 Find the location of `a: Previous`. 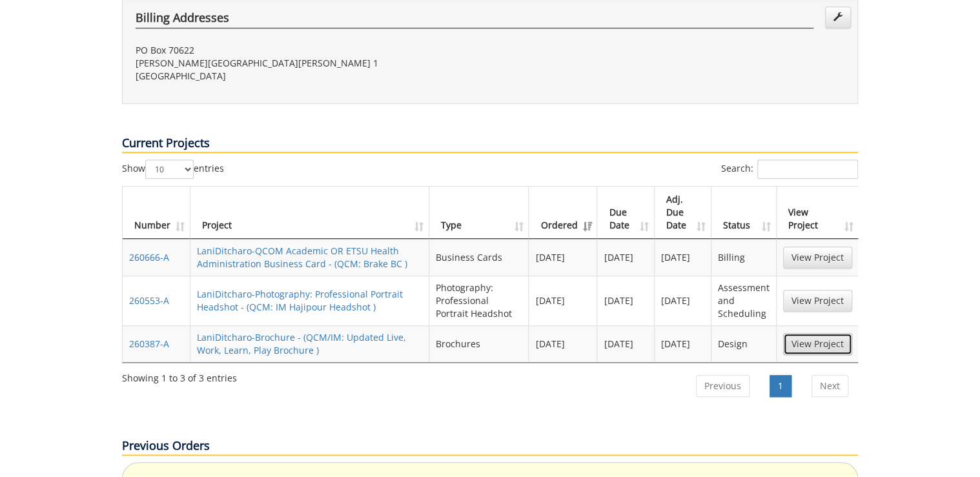

a: Previous is located at coordinates (722, 386).